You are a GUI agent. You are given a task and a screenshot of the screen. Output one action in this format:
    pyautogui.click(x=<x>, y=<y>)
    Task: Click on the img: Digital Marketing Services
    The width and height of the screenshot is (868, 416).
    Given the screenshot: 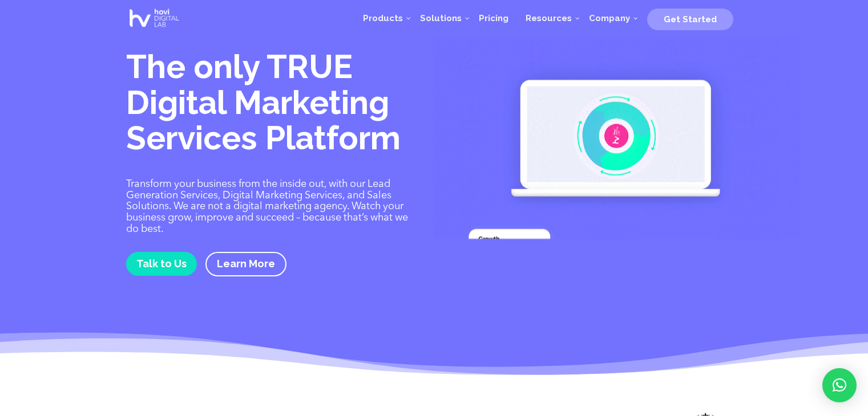 What is the action you would take?
    pyautogui.click(x=617, y=136)
    